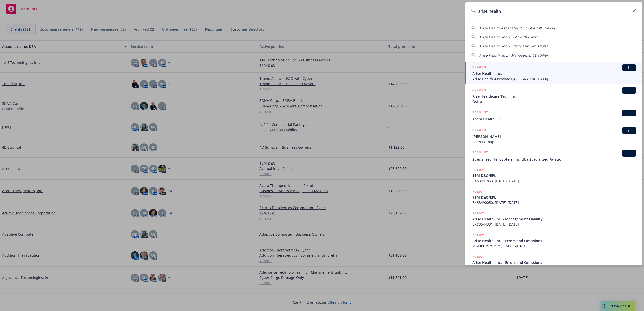 Image resolution: width=644 pixels, height=311 pixels. I want to click on span: Palma Group, so click(554, 141).